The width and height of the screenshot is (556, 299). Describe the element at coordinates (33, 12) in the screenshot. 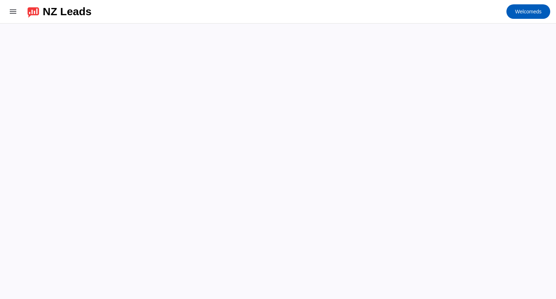

I see `img: logo` at that location.